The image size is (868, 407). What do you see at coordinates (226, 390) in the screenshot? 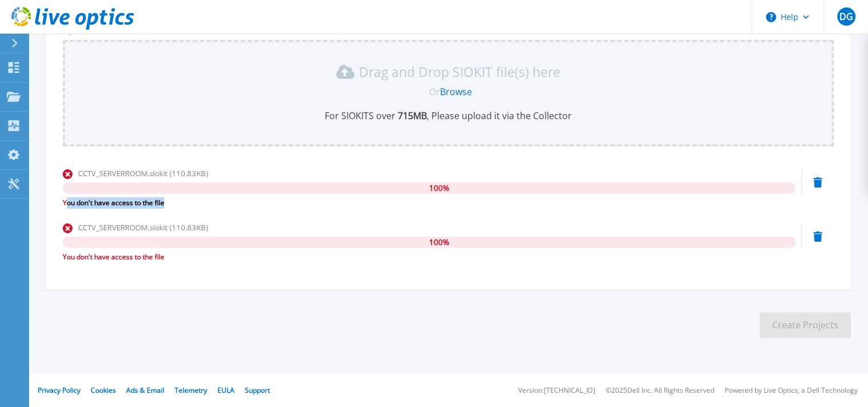
I see `a: EULA` at bounding box center [226, 390].